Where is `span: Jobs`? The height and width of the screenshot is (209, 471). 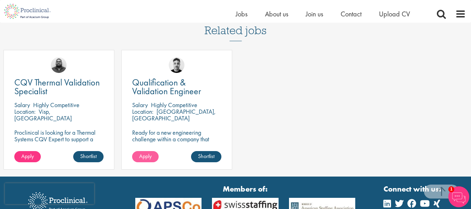 span: Jobs is located at coordinates (242, 14).